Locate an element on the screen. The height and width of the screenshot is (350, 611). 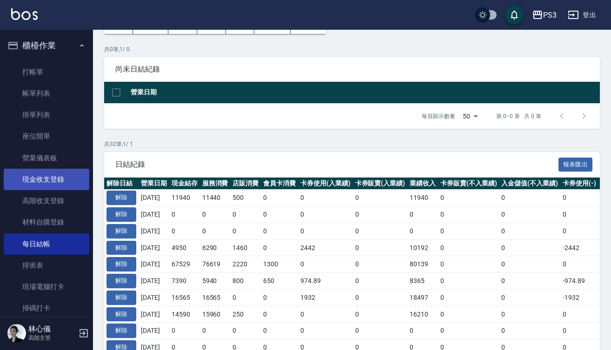
button: save is located at coordinates (515, 15).